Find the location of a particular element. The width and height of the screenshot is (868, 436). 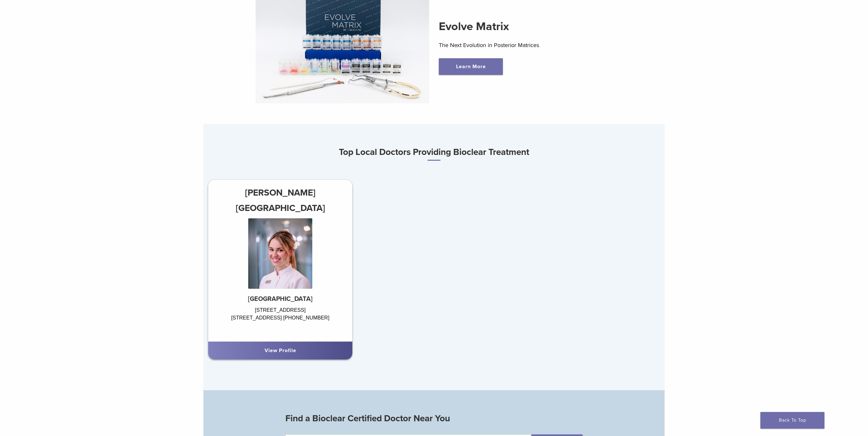

h3: Find a Bioclear Certified Doctor Near You is located at coordinates (434, 418).